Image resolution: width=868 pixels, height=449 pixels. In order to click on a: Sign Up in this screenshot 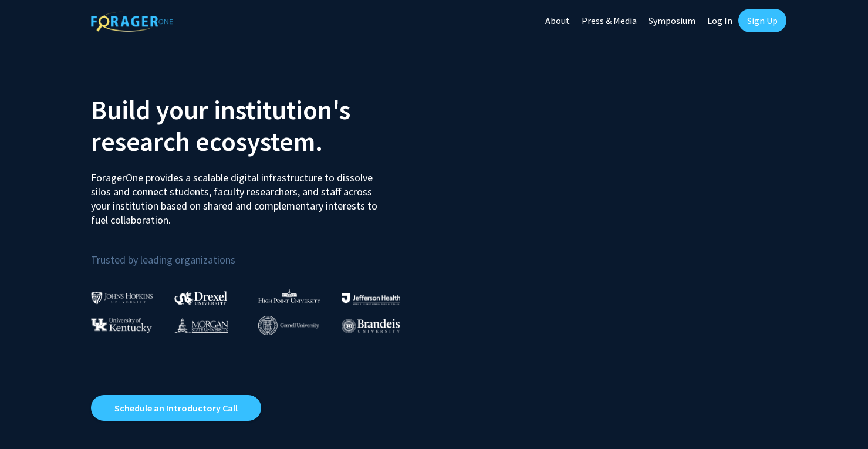, I will do `click(762, 20)`.